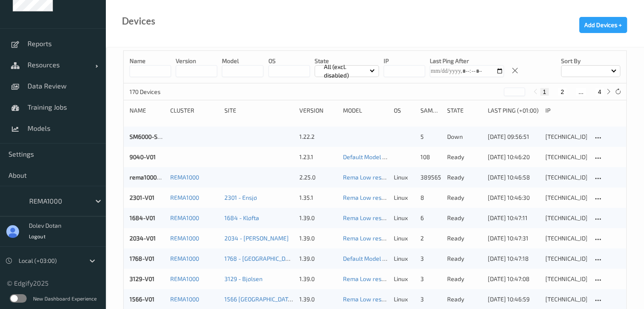 The image size is (644, 309). What do you see at coordinates (155, 177) in the screenshot?
I see `a: rema1000-edgibox` at bounding box center [155, 177].